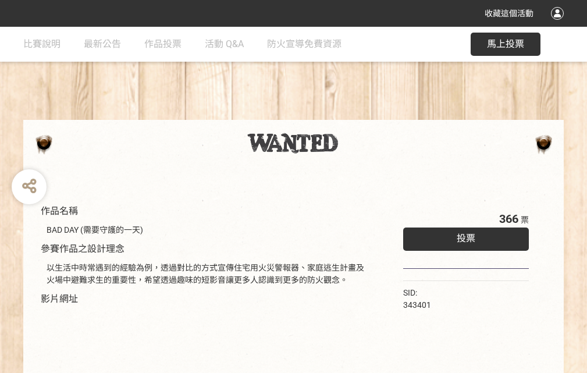 This screenshot has height=373, width=587. I want to click on a: 防火宣導免費資源, so click(304, 44).